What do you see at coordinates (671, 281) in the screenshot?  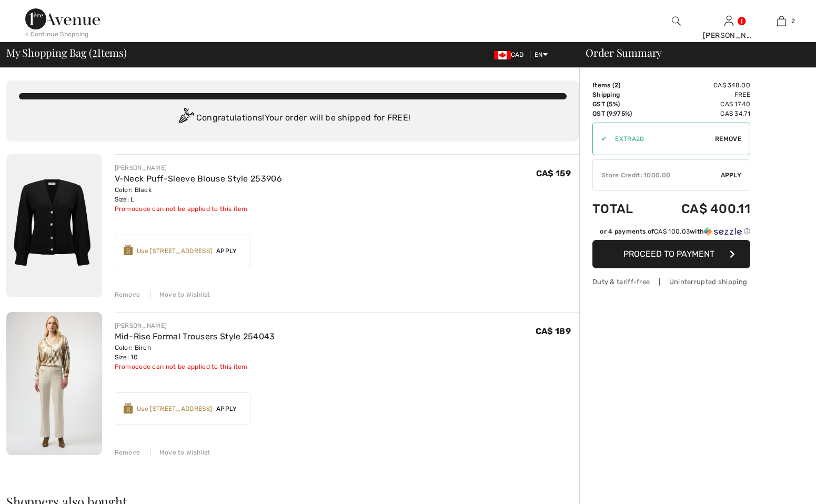 I see `div: Duty & tariff-free | Uninterrupted shipping` at bounding box center [671, 281].